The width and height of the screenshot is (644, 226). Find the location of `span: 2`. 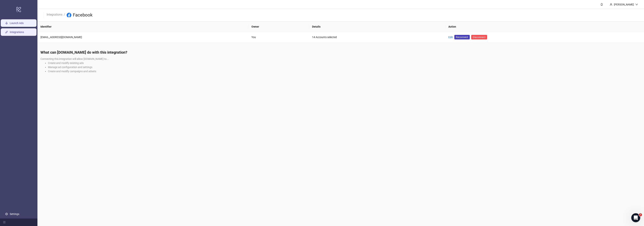

span: 2 is located at coordinates (640, 215).